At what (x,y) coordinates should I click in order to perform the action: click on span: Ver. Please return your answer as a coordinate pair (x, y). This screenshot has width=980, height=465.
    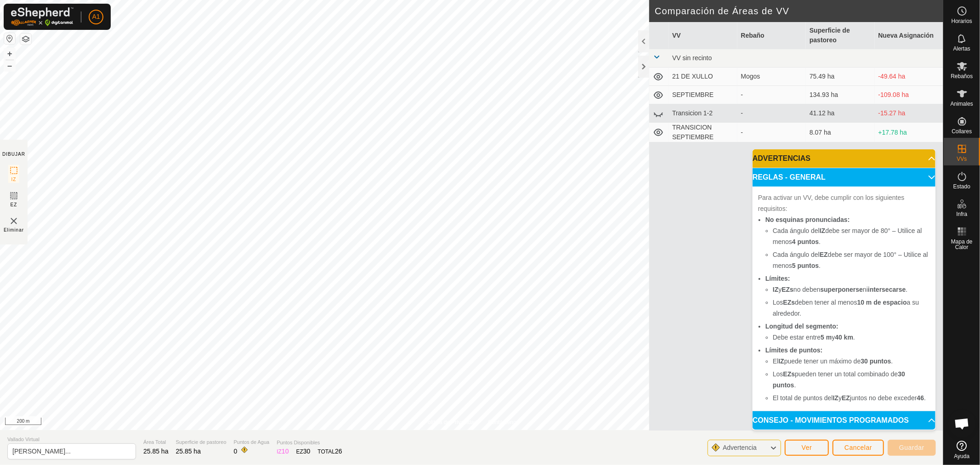
    Looking at the image, I should click on (807, 448).